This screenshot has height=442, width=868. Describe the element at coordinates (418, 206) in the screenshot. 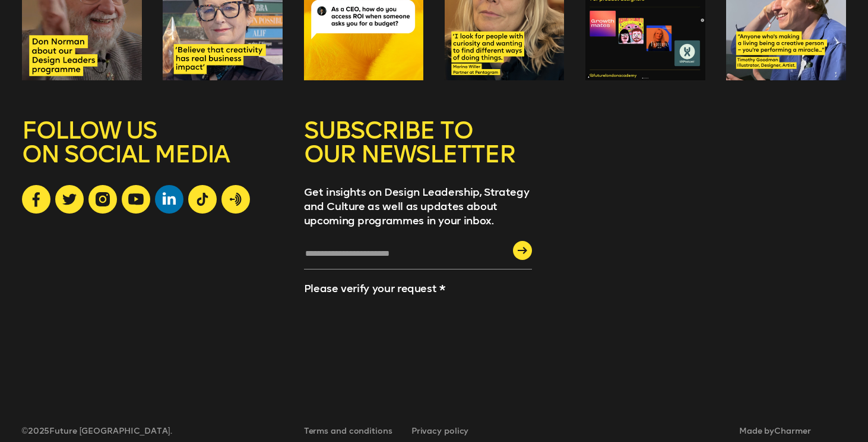

I see `p: Get insights on Design Leadership, Strategy and Culture as well as updates about upcoming program...` at that location.